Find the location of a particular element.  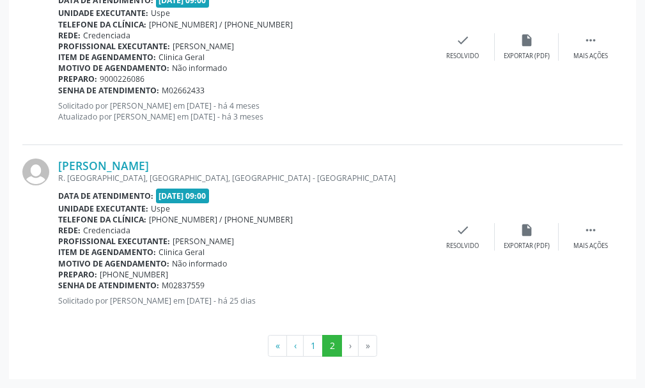

span: M02837559 is located at coordinates (183, 285).